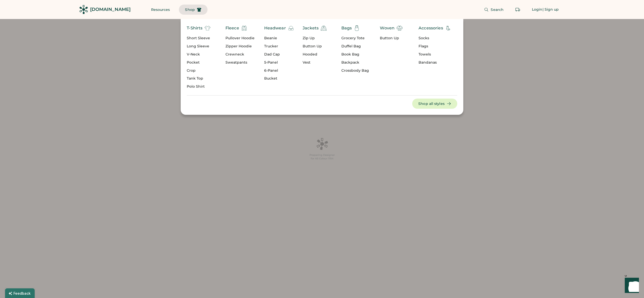 Image resolution: width=644 pixels, height=298 pixels. What do you see at coordinates (199, 79) in the screenshot?
I see `div: Tank Top` at bounding box center [199, 79].